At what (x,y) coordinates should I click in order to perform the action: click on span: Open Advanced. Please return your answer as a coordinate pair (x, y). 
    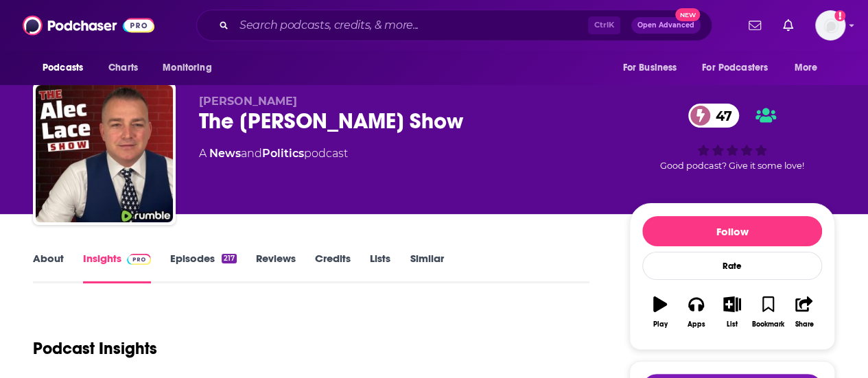
    Looking at the image, I should click on (665, 25).